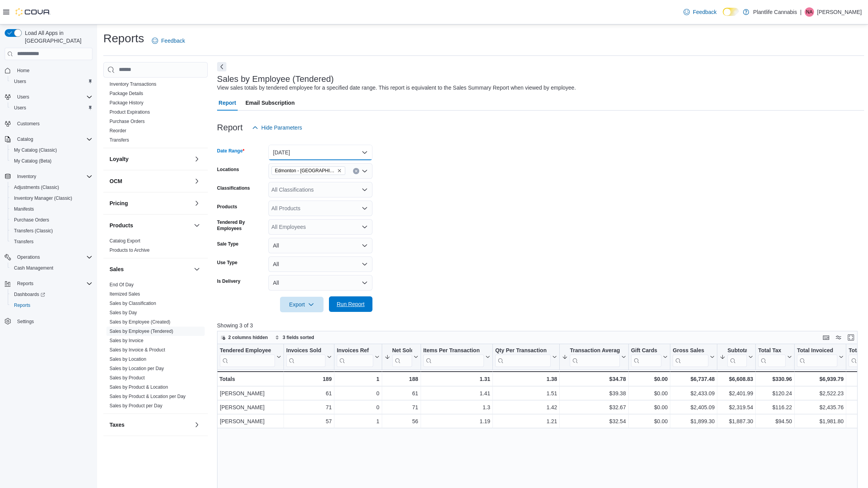 The width and height of the screenshot is (868, 488). I want to click on span: Sales by Day, so click(123, 313).